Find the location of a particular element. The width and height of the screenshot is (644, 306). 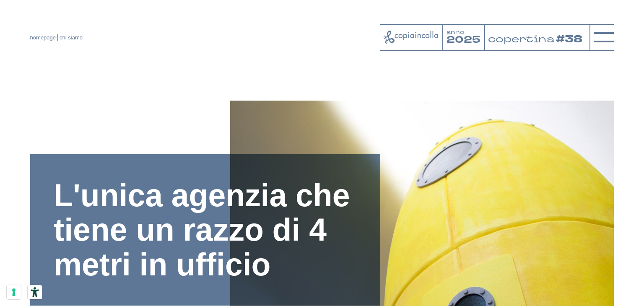

tspan: #38 is located at coordinates (572, 39).